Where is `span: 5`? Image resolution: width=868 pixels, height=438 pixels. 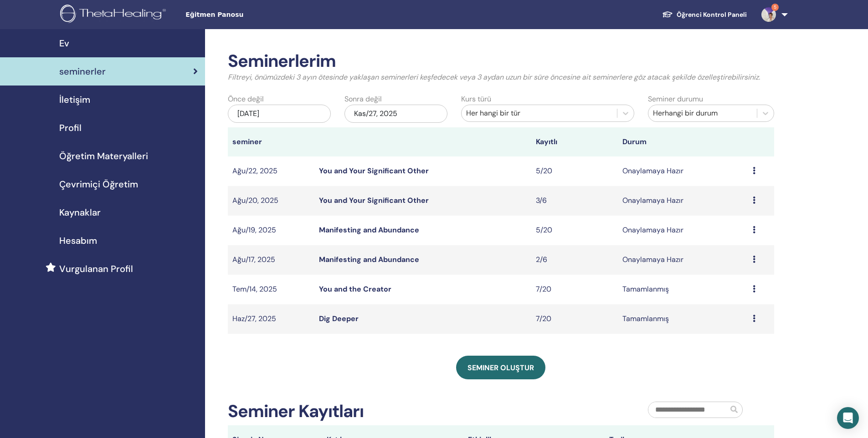 span: 5 is located at coordinates (775, 7).